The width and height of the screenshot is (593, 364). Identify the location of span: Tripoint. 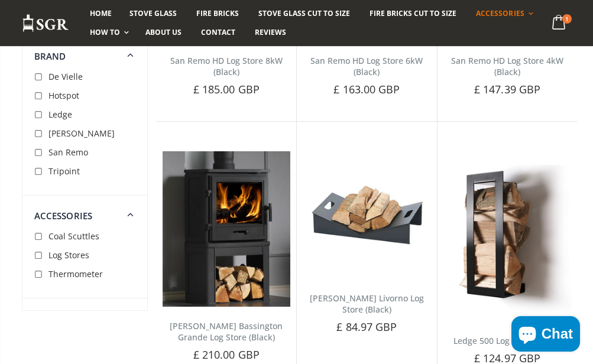
(64, 170).